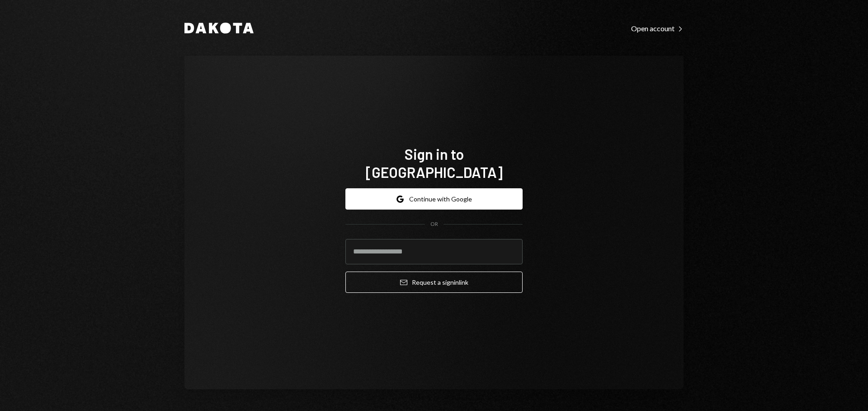 This screenshot has width=868, height=411. Describe the element at coordinates (657, 29) in the screenshot. I see `div: Open account` at that location.